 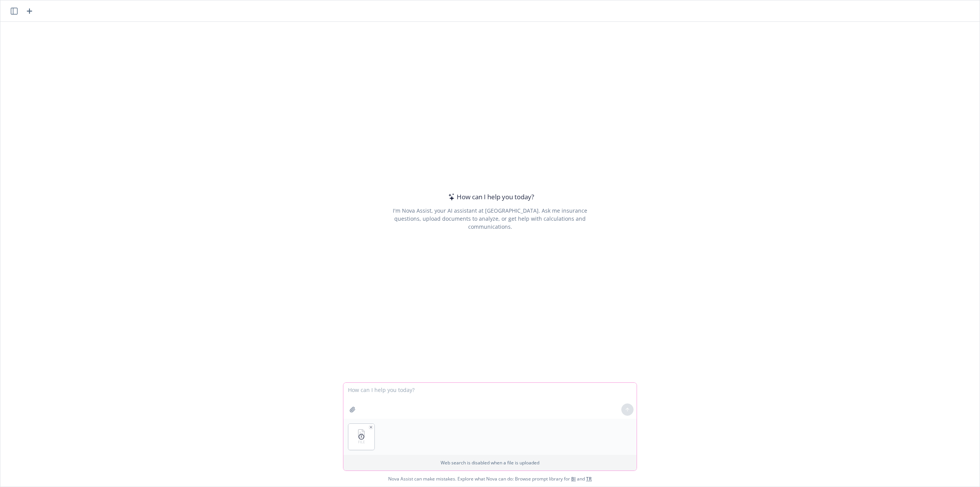 I want to click on span: Nova Assist can make mistakes. Explore what Nova can do: Browse prompt library for and, so click(x=490, y=479).